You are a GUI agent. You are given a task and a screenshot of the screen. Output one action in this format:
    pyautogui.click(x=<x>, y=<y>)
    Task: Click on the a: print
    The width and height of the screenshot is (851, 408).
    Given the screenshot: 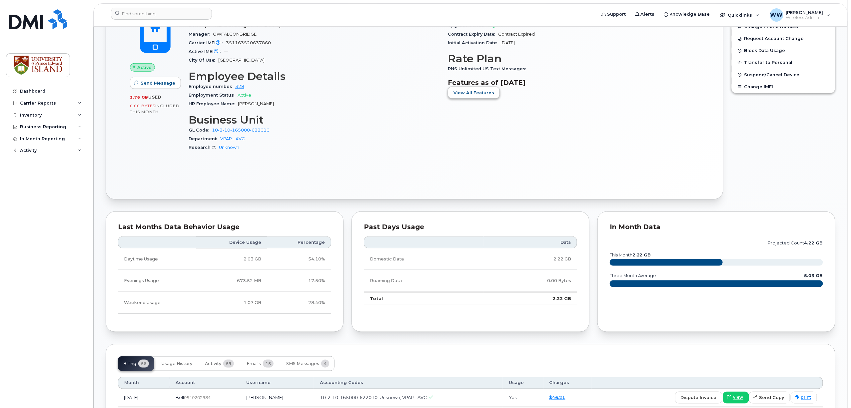 What is the action you would take?
    pyautogui.click(x=804, y=398)
    